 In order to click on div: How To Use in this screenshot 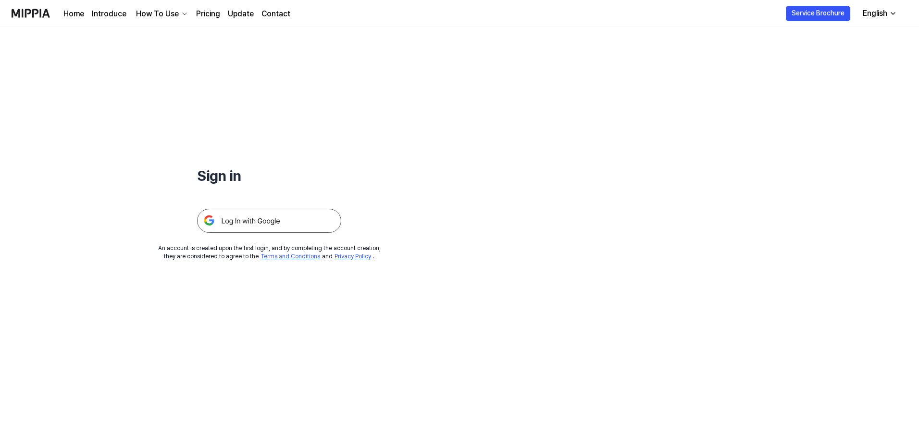, I will do `click(157, 14)`.